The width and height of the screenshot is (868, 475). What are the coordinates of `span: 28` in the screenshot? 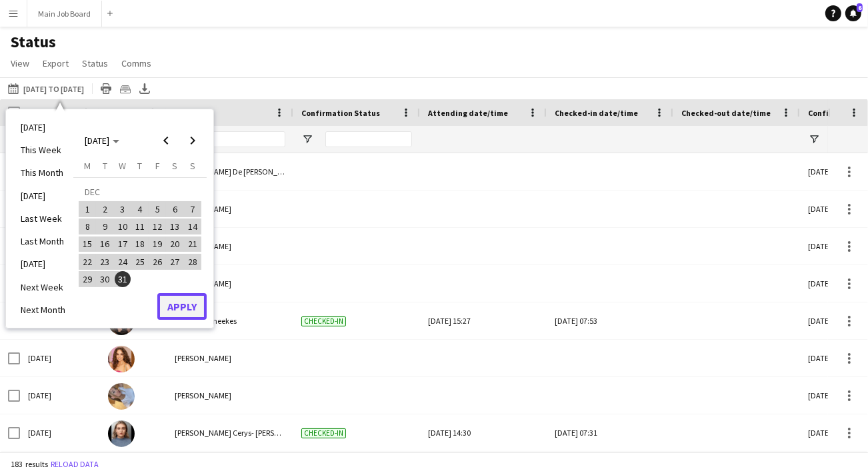 It's located at (192, 262).